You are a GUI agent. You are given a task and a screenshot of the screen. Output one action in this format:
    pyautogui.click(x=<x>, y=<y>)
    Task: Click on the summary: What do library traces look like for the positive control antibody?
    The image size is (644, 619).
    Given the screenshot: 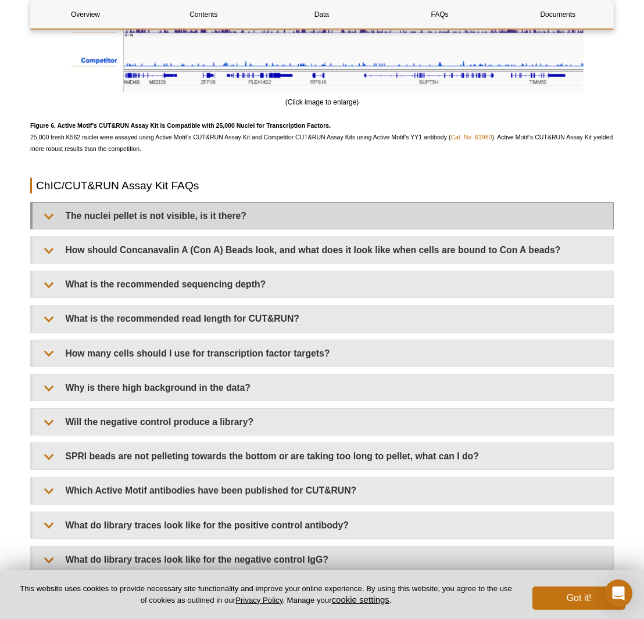 What is the action you would take?
    pyautogui.click(x=322, y=525)
    